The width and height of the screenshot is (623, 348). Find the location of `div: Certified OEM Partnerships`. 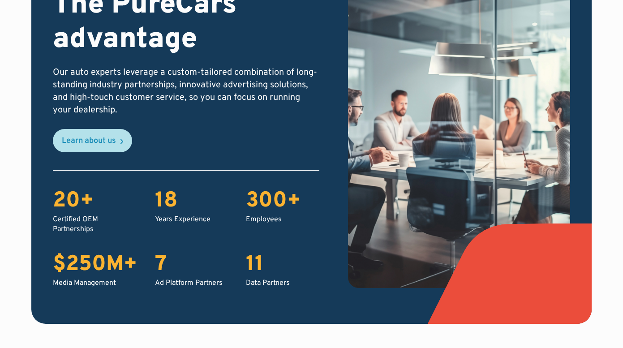

div: Certified OEM Partnerships is located at coordinates (95, 224).